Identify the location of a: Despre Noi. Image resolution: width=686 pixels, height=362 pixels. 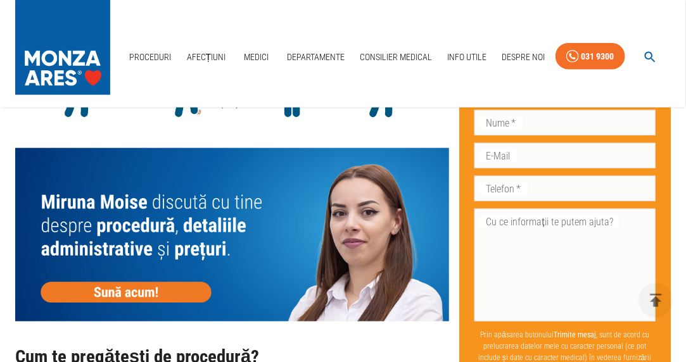
(523, 57).